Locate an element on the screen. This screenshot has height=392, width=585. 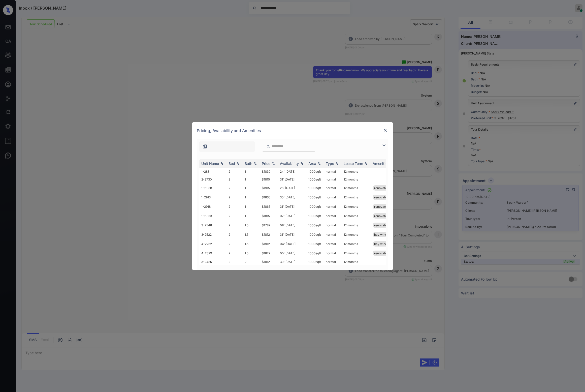
td: 4-2329 is located at coordinates (213, 253).